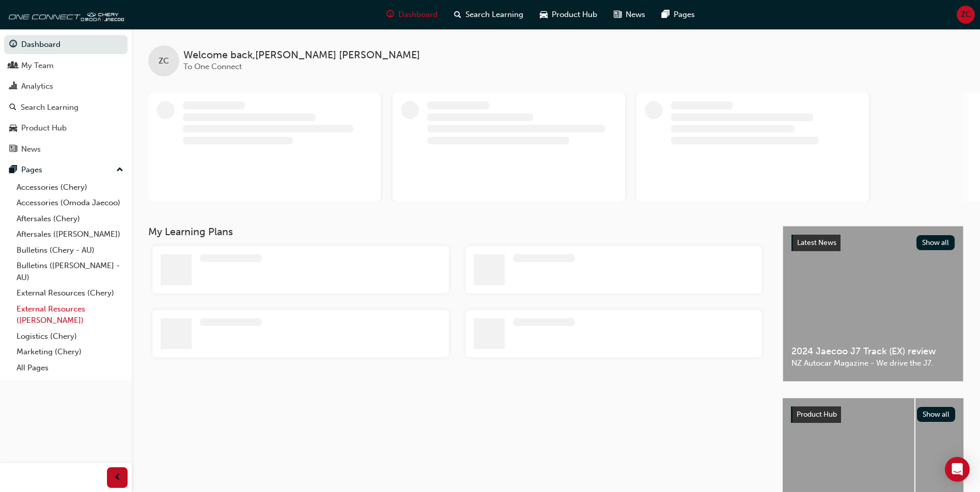  I want to click on div: Analytics, so click(37, 86).